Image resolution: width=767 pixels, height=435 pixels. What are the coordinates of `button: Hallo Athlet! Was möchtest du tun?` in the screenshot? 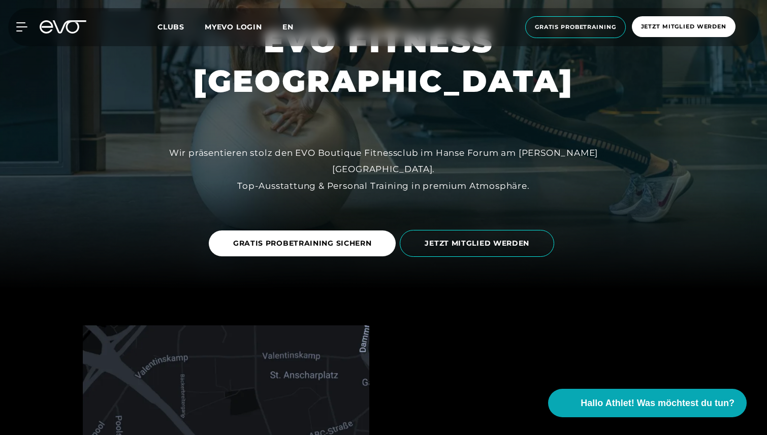 It's located at (647, 403).